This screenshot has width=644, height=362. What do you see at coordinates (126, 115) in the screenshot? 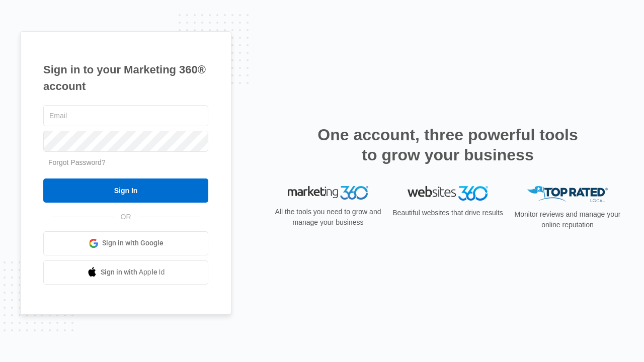
I see `input: Email` at bounding box center [126, 115].